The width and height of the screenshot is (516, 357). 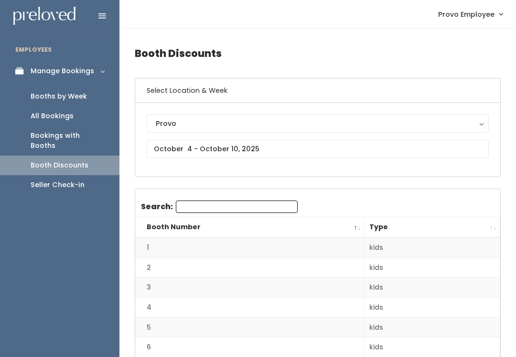 I want to click on h6: Select Location & Week, so click(x=318, y=90).